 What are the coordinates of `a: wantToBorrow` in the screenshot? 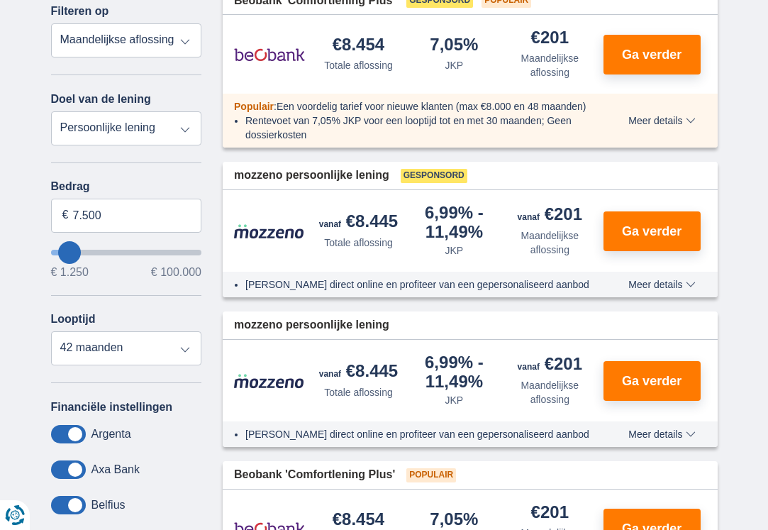 It's located at (126, 253).